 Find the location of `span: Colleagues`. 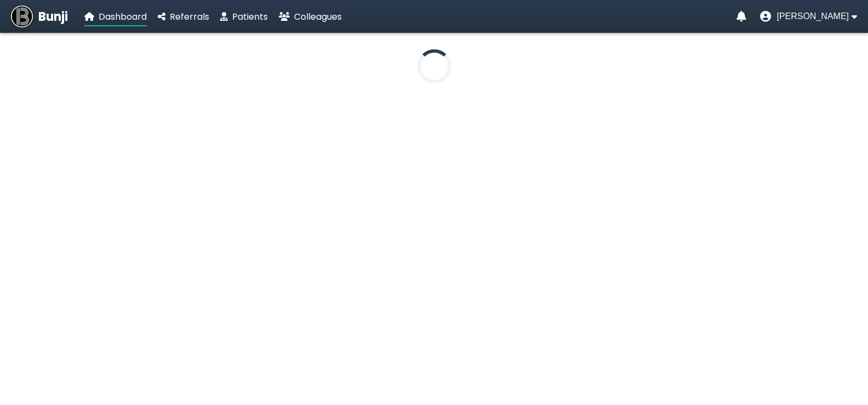

span: Colleagues is located at coordinates (318, 16).